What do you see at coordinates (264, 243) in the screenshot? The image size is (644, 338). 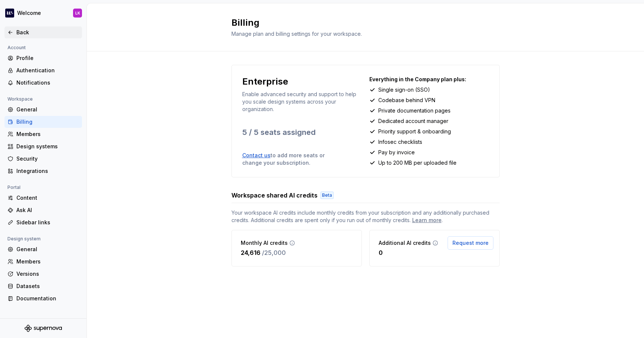 I see `p: Monthly AI credits` at bounding box center [264, 243].